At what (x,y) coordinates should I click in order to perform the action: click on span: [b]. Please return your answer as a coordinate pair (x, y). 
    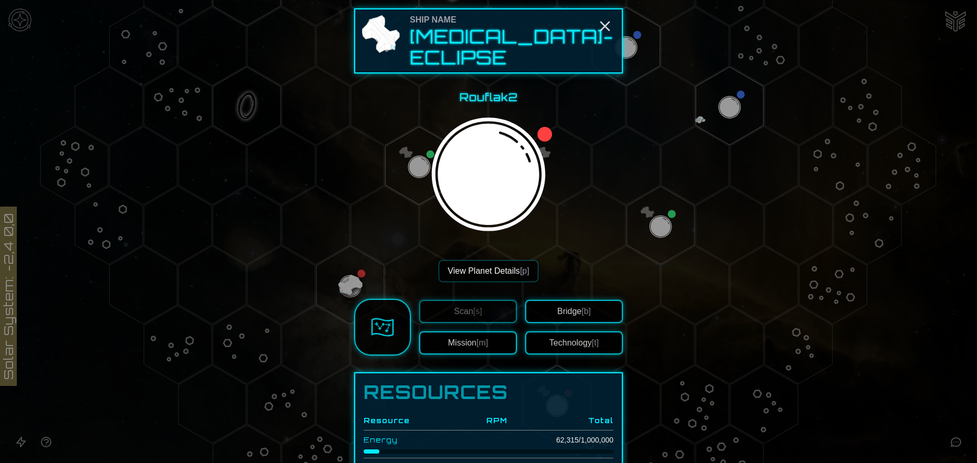
    Looking at the image, I should click on (586, 311).